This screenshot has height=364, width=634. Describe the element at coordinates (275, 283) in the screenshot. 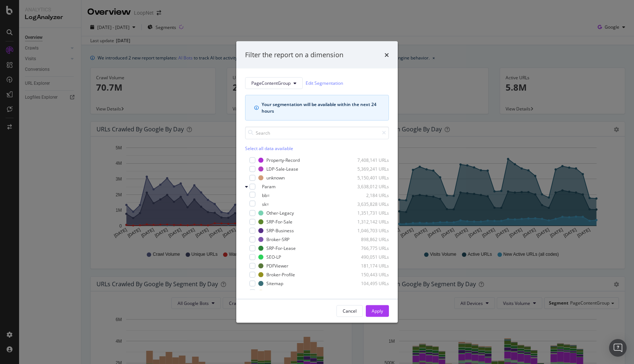

I see `div: Sitemap` at that location.